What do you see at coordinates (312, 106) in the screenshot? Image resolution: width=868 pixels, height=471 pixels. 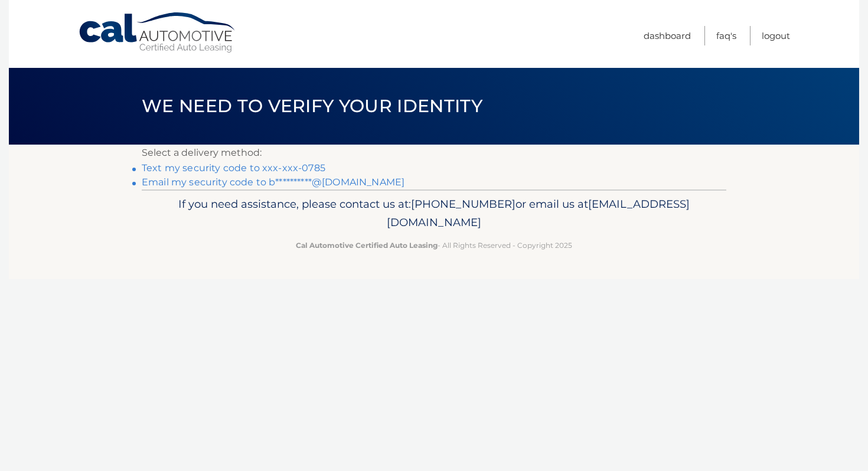 I see `span: We need to verify your identity` at bounding box center [312, 106].